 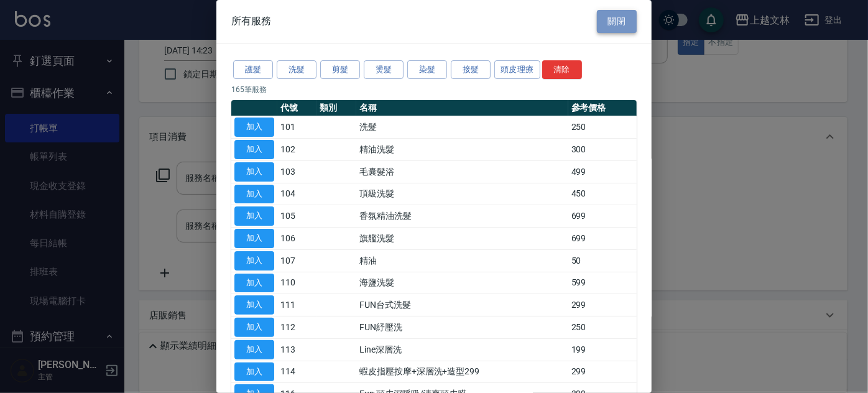 I want to click on td: 112, so click(x=297, y=328).